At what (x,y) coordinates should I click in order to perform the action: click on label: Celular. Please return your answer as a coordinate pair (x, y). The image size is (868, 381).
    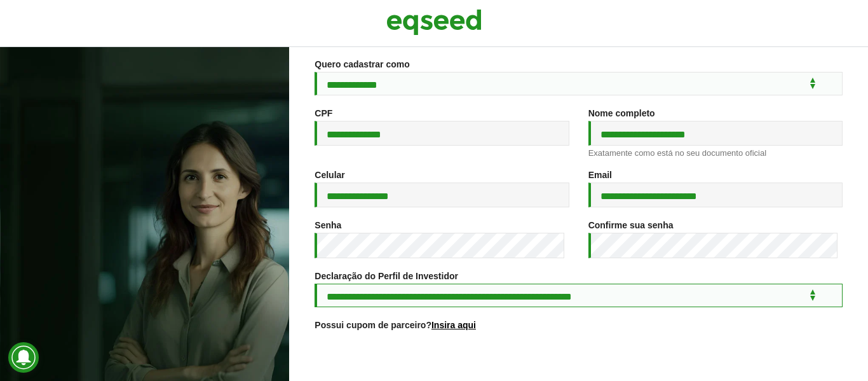
    Looking at the image, I should click on (329, 175).